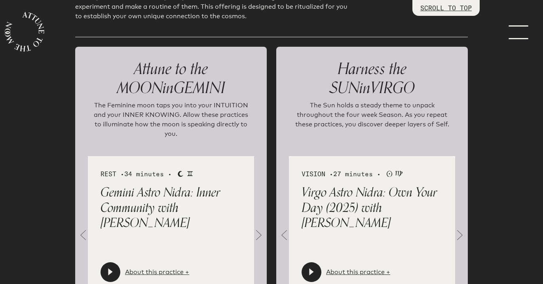  What do you see at coordinates (446, 8) in the screenshot?
I see `p: SCROLL TO TOP` at bounding box center [446, 8].